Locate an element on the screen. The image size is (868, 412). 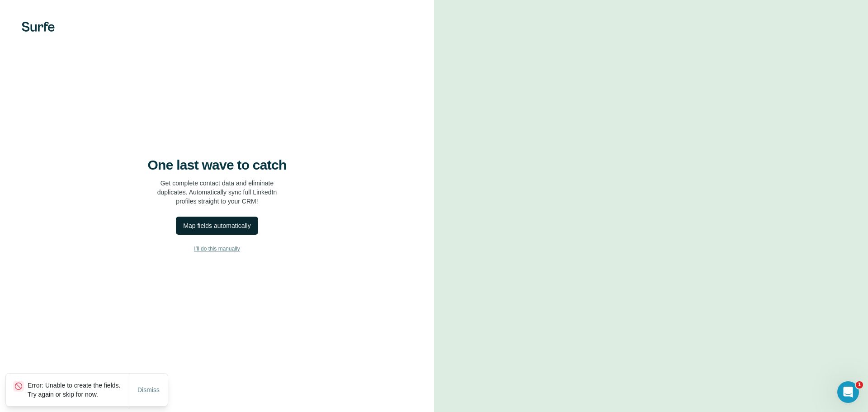
span: I’ll do this manually is located at coordinates (217, 249).